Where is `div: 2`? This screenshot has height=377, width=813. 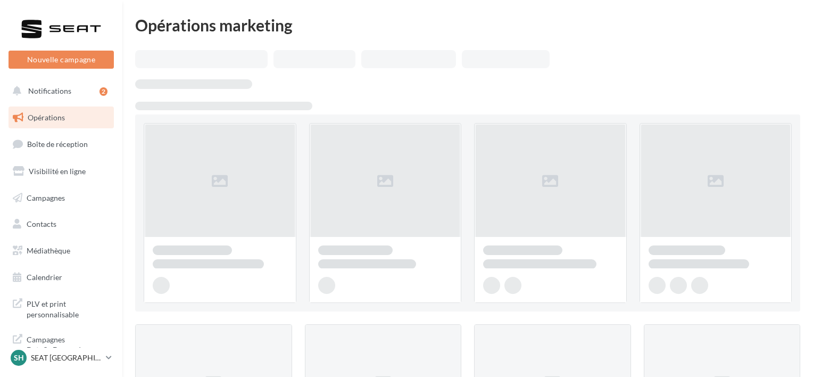 div: 2 is located at coordinates (103, 92).